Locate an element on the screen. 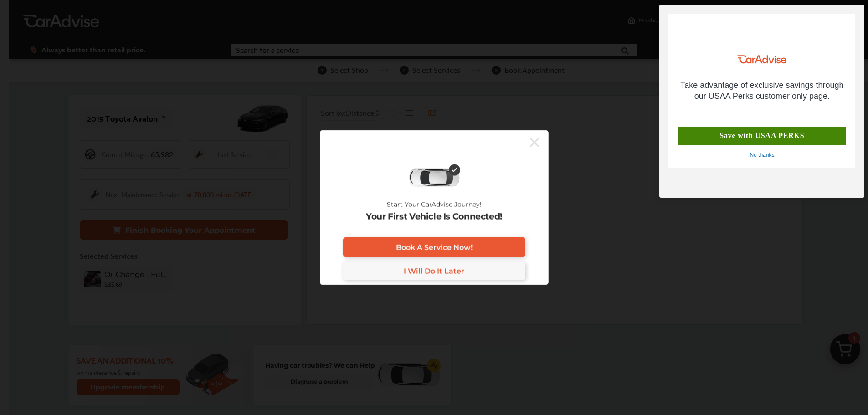 The image size is (868, 415). a: I Will Do It Later is located at coordinates (434, 271).